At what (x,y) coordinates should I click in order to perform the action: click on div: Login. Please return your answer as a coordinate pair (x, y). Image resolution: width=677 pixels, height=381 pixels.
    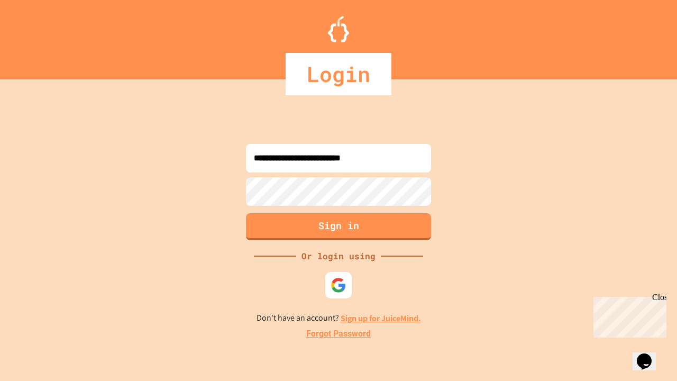
    Looking at the image, I should click on (339, 74).